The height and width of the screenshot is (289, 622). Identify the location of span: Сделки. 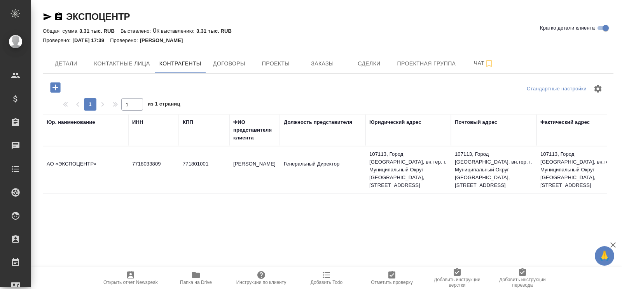
(369, 63).